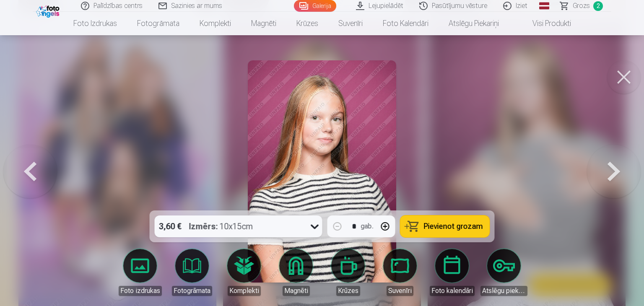 The height and width of the screenshot is (306, 644). I want to click on a: Visi produkti, so click(545, 23).